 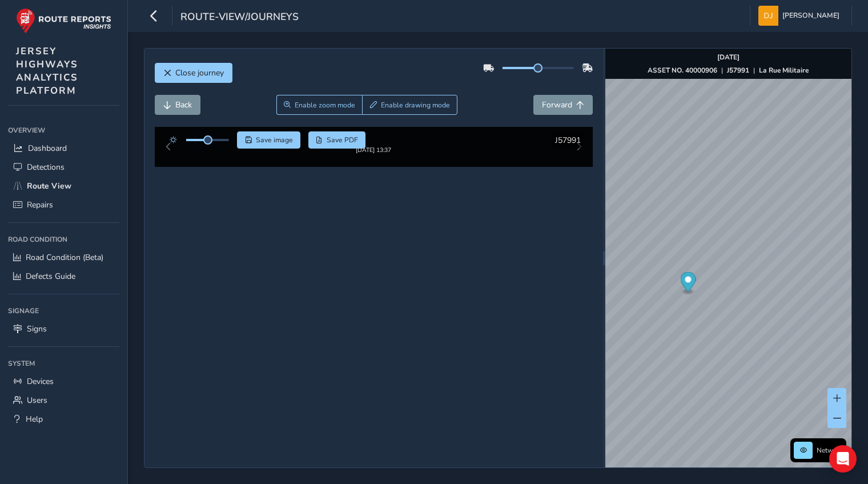 I want to click on span: Help, so click(x=35, y=418).